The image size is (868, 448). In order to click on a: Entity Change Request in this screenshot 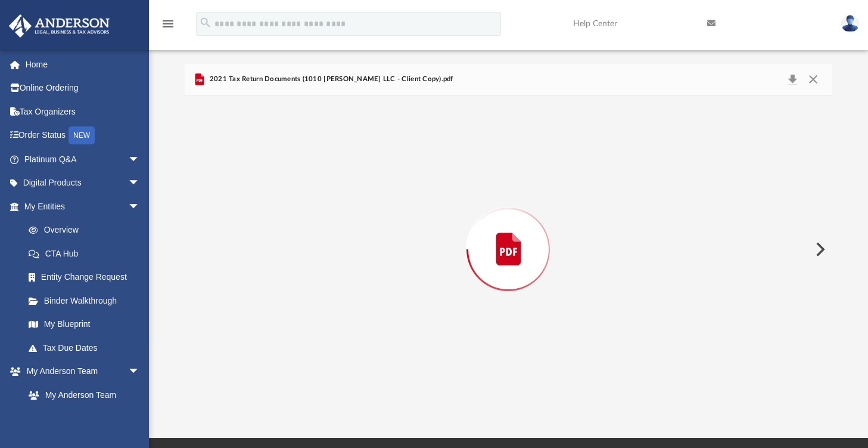, I will do `click(87, 277)`.